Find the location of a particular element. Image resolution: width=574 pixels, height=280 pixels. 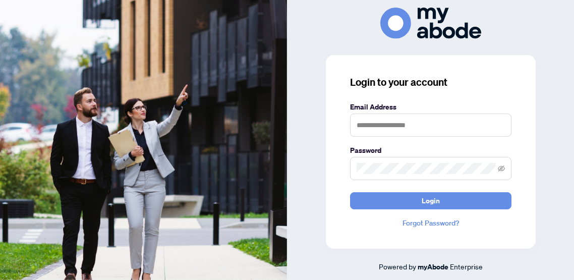

h3: Login to your account is located at coordinates (431, 82).